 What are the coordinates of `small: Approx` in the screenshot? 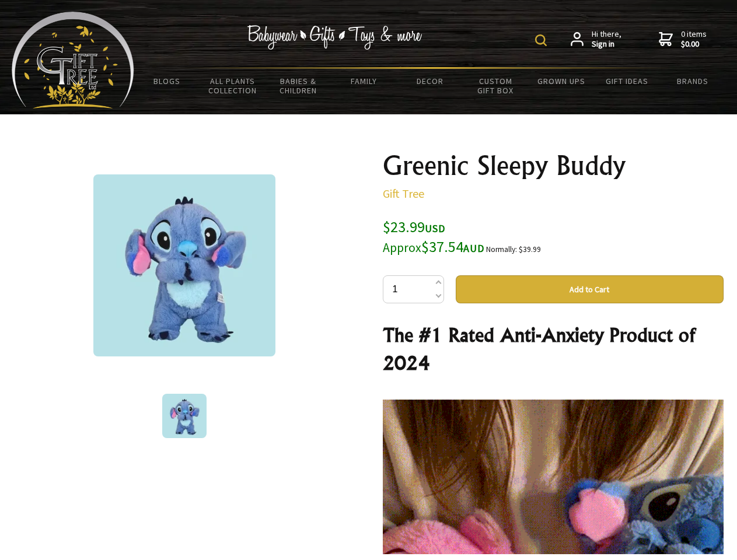 It's located at (402, 247).